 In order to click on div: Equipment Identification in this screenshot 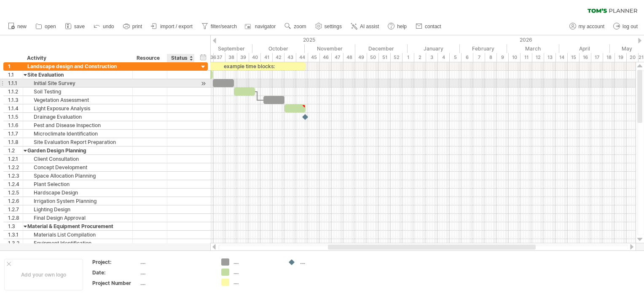, I will do `click(77, 243)`.